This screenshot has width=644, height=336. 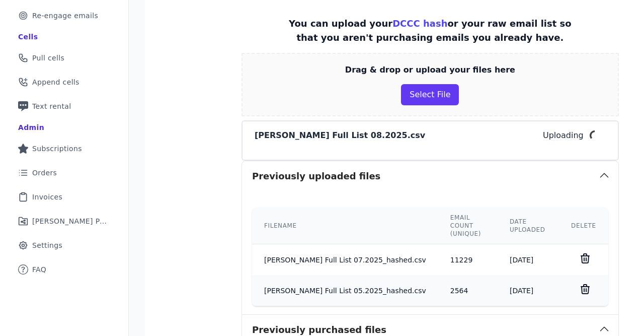 What do you see at coordinates (64, 82) in the screenshot?
I see `a: Append cells` at bounding box center [64, 82].